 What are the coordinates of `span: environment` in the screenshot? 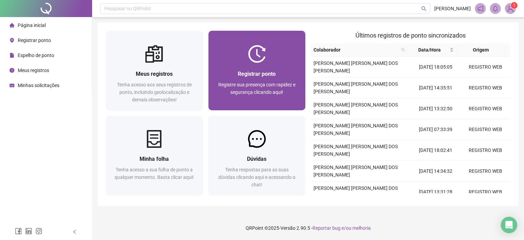 It's located at (12, 40).